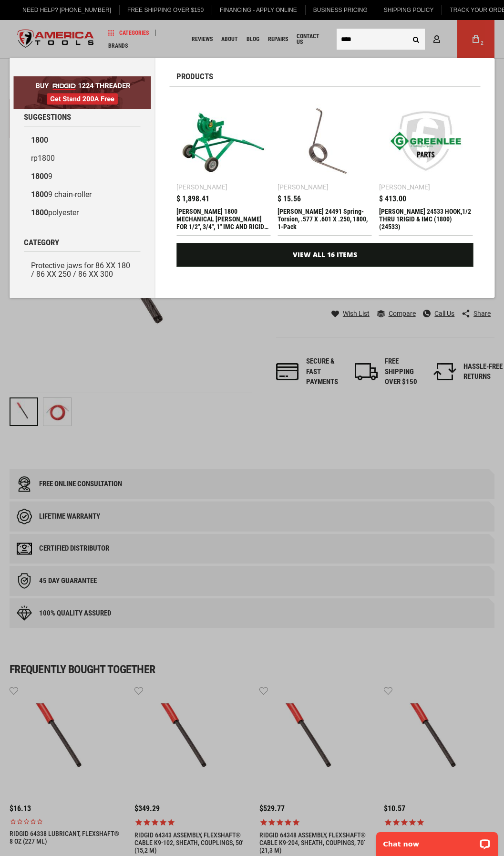  What do you see at coordinates (128, 32) in the screenshot?
I see `a: Categories` at bounding box center [128, 32].